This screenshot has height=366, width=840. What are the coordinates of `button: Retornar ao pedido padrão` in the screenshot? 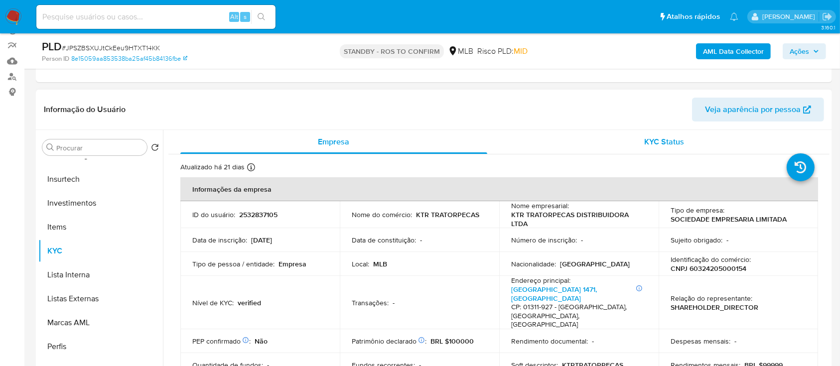 It's located at (155, 149).